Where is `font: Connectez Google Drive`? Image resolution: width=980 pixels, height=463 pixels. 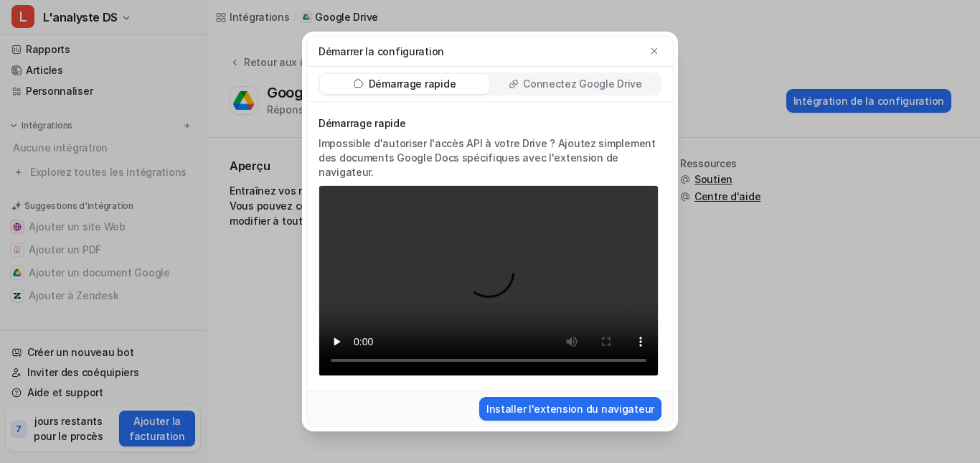
font: Connectez Google Drive is located at coordinates (582, 83).